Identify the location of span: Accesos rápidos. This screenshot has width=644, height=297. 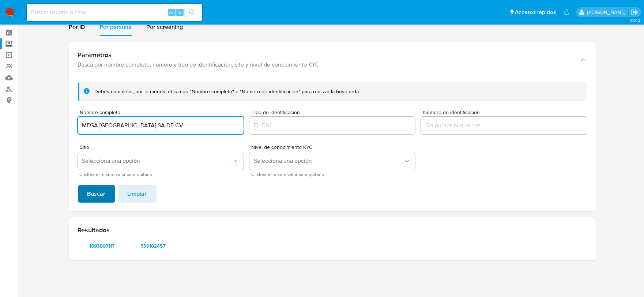
(535, 12).